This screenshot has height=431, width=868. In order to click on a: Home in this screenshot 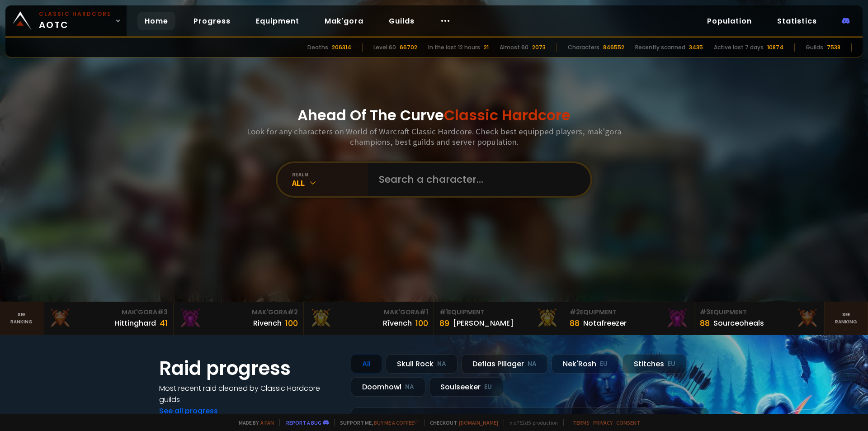, I will do `click(156, 21)`.